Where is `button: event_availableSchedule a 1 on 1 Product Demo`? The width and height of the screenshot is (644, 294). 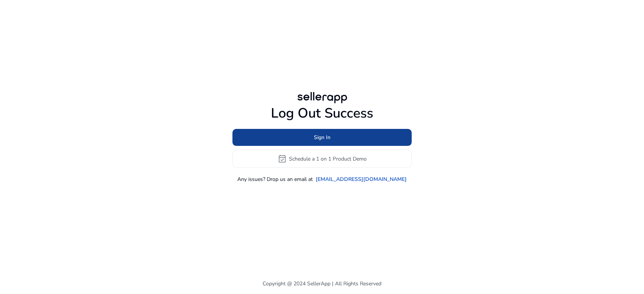 button: event_availableSchedule a 1 on 1 Product Demo is located at coordinates (322, 159).